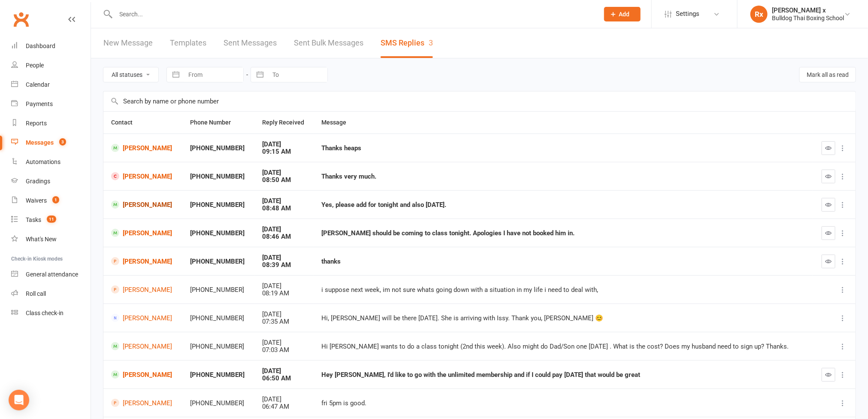  I want to click on div: fri 5pm is good., so click(563, 403).